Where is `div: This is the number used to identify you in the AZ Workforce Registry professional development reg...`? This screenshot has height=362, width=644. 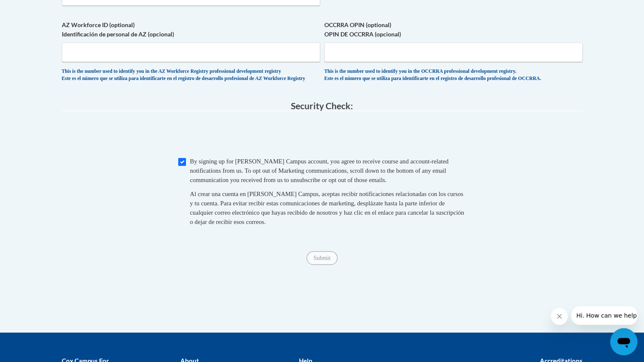 div: This is the number used to identify you in the AZ Workforce Registry professional development reg... is located at coordinates (191, 75).